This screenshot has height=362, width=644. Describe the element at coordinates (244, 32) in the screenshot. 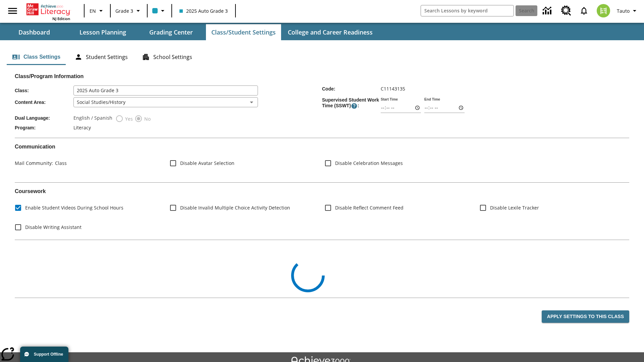

I see `button: Class/Student Settings` at that location.